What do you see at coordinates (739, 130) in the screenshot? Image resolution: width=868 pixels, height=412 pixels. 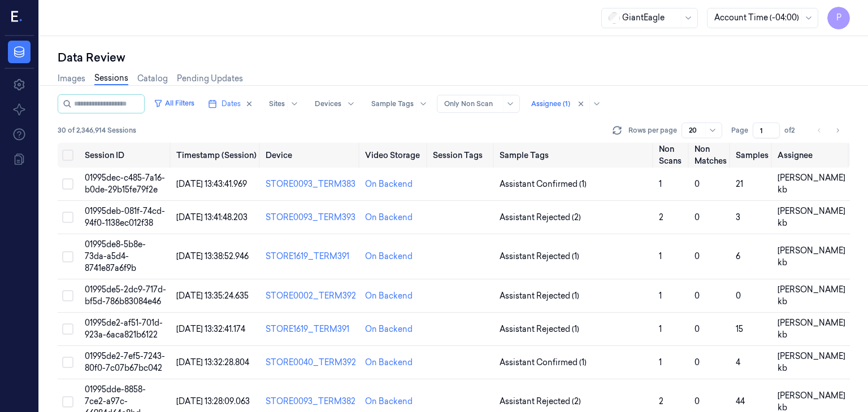 I see `span: Page` at bounding box center [739, 130].